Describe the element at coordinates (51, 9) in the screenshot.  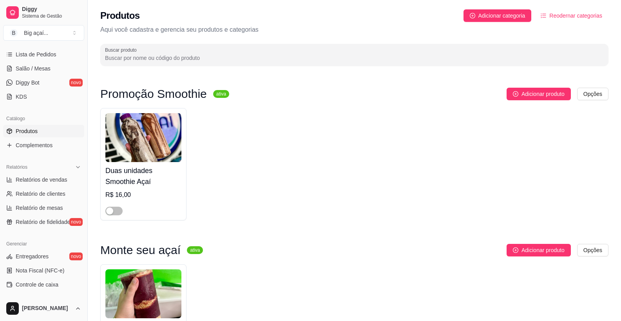
I see `span: Diggy` at that location.